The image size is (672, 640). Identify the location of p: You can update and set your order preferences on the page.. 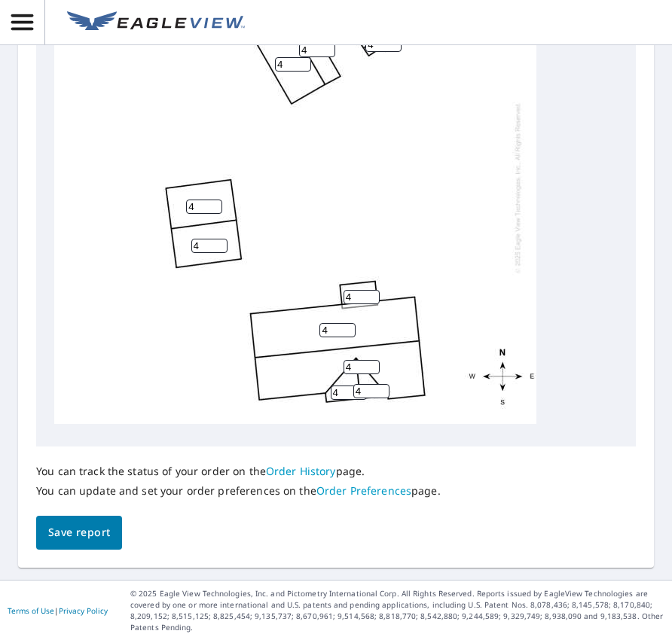
(239, 491).